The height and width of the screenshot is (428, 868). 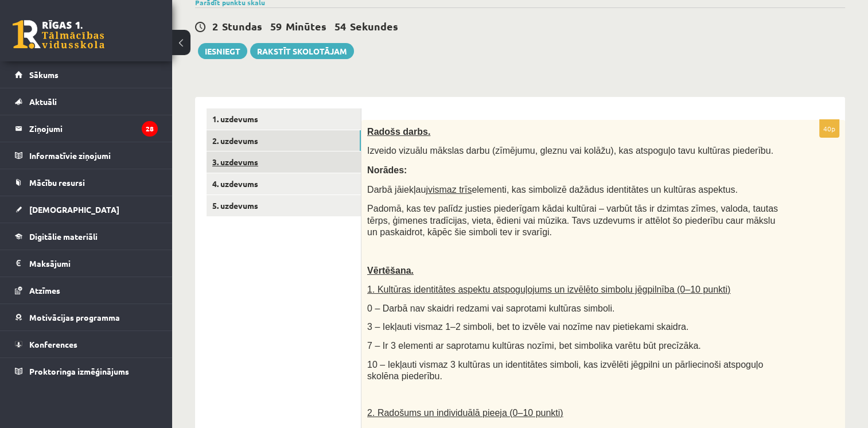 What do you see at coordinates (94, 156) in the screenshot?
I see `legend: Informatīvie ziņojumi` at bounding box center [94, 156].